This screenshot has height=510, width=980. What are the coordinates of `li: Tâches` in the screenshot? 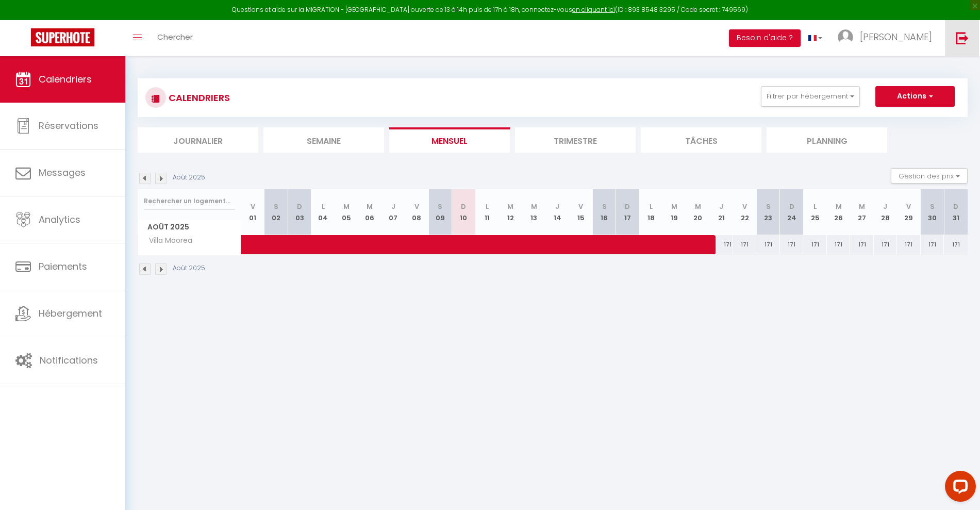 It's located at (701, 139).